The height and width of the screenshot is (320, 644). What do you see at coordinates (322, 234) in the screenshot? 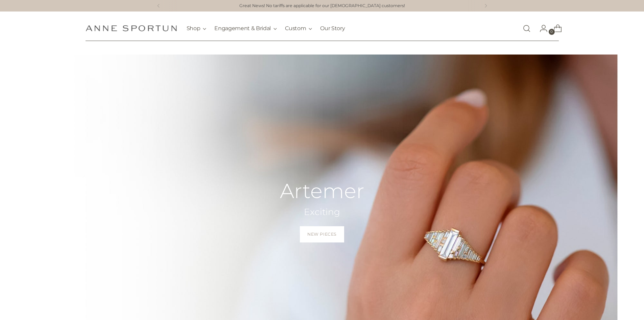
I see `a: New Pieces` at bounding box center [322, 234].